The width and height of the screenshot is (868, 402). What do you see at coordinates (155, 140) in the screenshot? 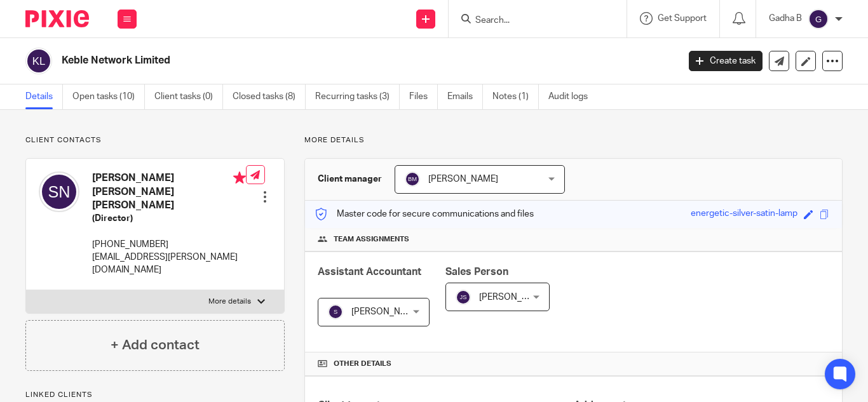
I see `p: Client contacts` at bounding box center [155, 140].